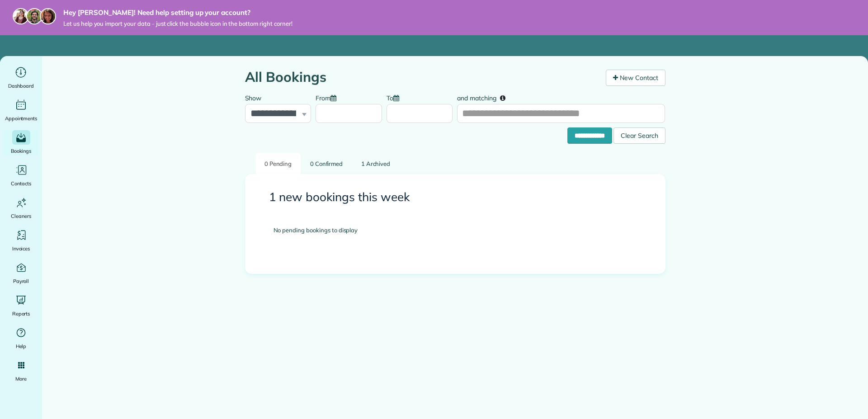  Describe the element at coordinates (20, 86) in the screenshot. I see `span: Dashboard` at that location.